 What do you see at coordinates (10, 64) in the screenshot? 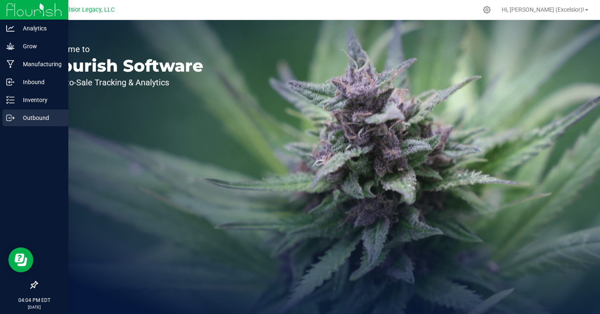
I see `inline-svg: Manufacturing` at bounding box center [10, 64].